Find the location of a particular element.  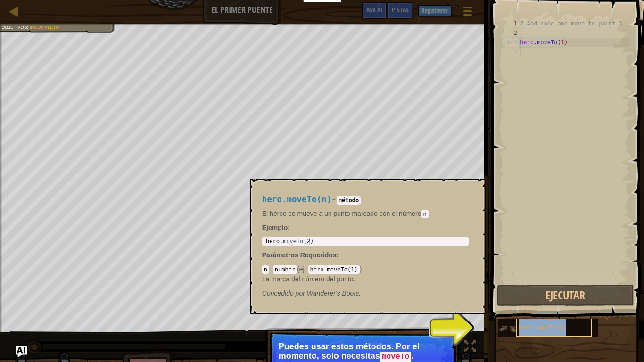

span: Incompleto is located at coordinates (44, 27).